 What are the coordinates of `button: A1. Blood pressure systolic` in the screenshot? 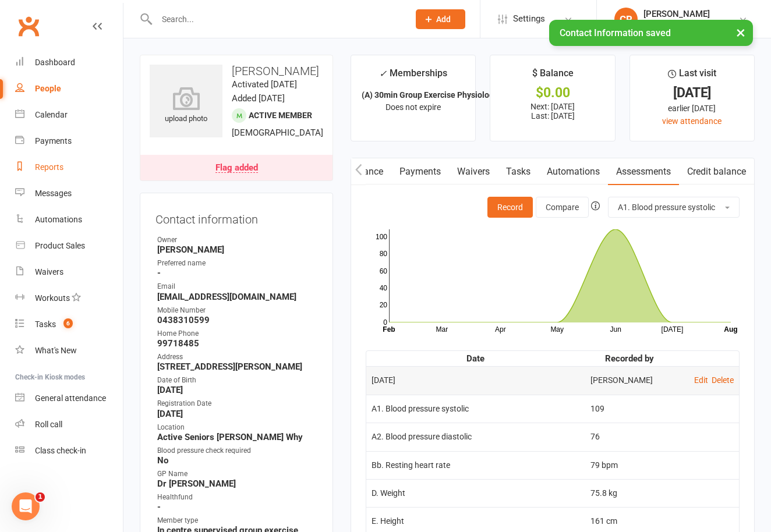 It's located at (673, 207).